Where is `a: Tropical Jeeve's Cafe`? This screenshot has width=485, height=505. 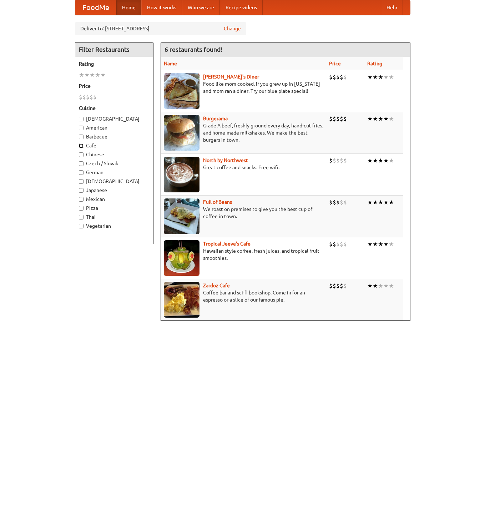
a: Tropical Jeeve's Cafe is located at coordinates (227, 244).